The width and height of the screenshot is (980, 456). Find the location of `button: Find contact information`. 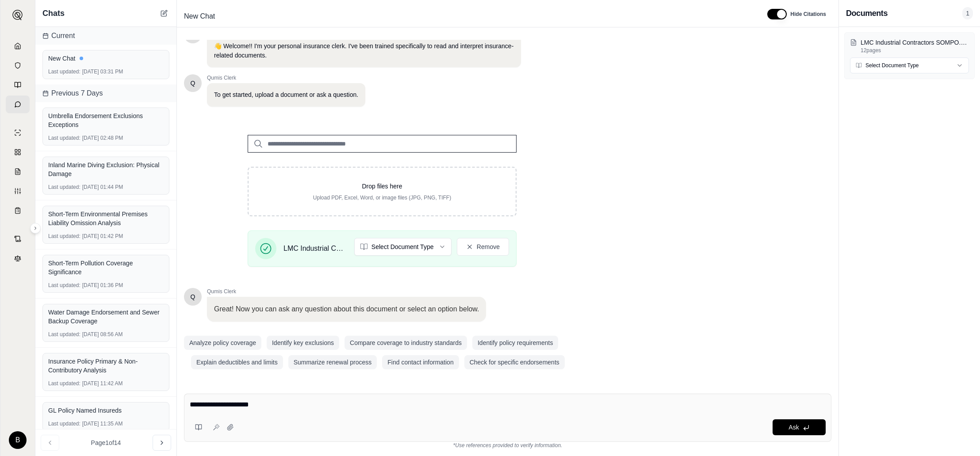

button: Find contact information is located at coordinates (420, 362).